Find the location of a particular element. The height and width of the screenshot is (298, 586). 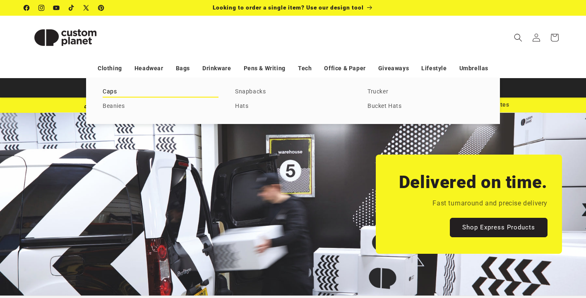

a: Clothing is located at coordinates (110, 68).